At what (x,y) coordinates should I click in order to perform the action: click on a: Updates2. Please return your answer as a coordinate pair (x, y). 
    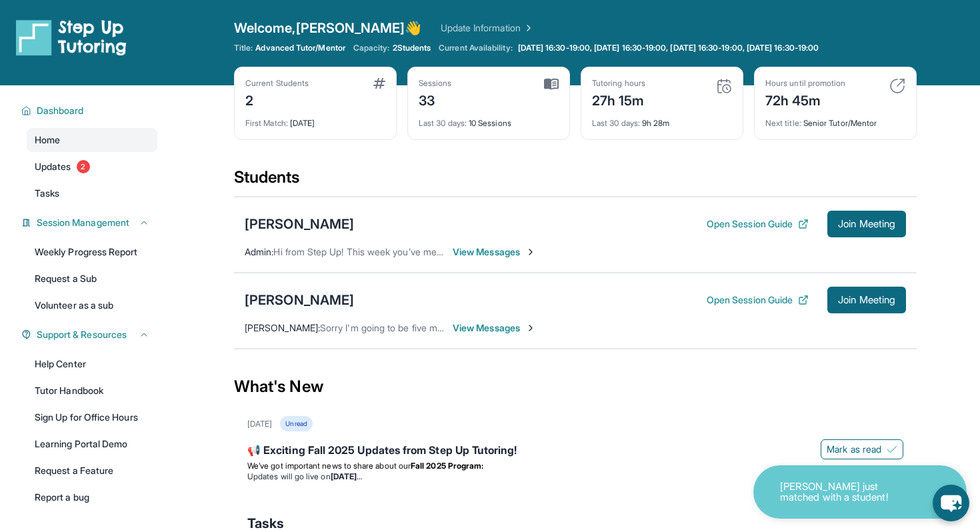
    Looking at the image, I should click on (92, 167).